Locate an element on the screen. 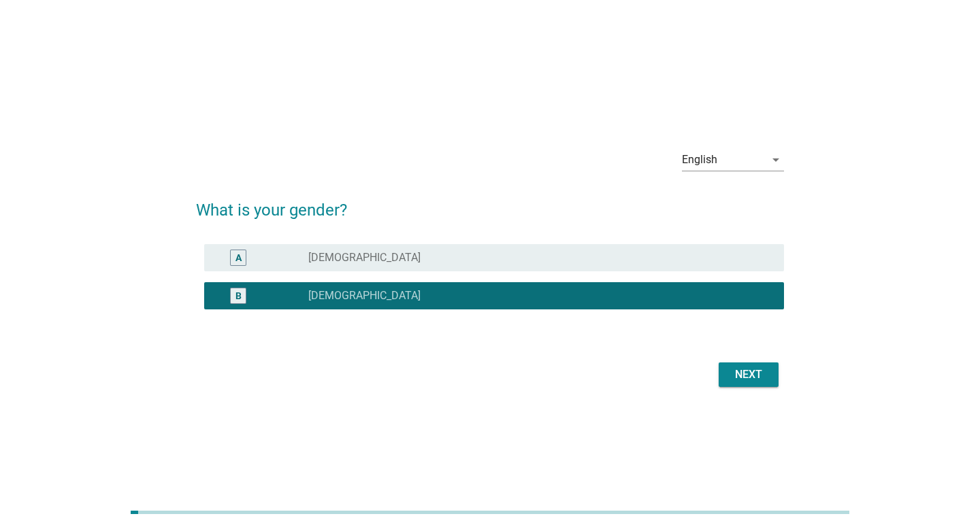 This screenshot has height=529, width=980. div: B is located at coordinates (238, 296).